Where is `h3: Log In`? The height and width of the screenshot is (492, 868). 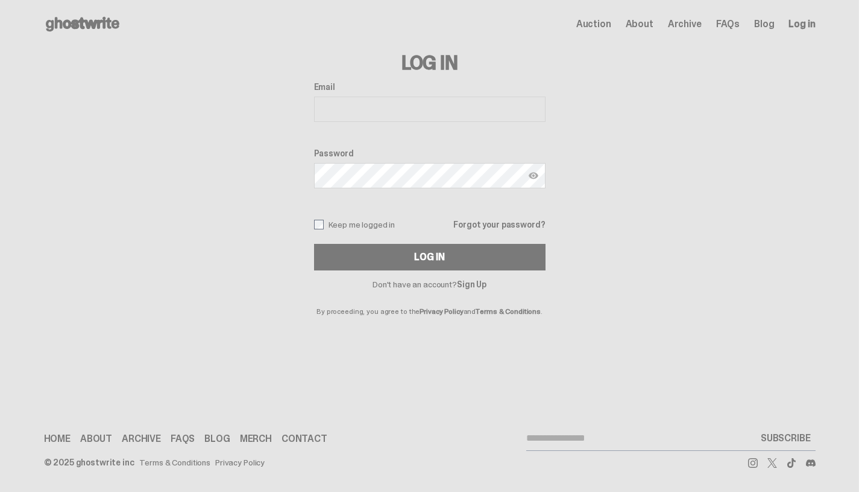 h3: Log In is located at coordinates (430, 63).